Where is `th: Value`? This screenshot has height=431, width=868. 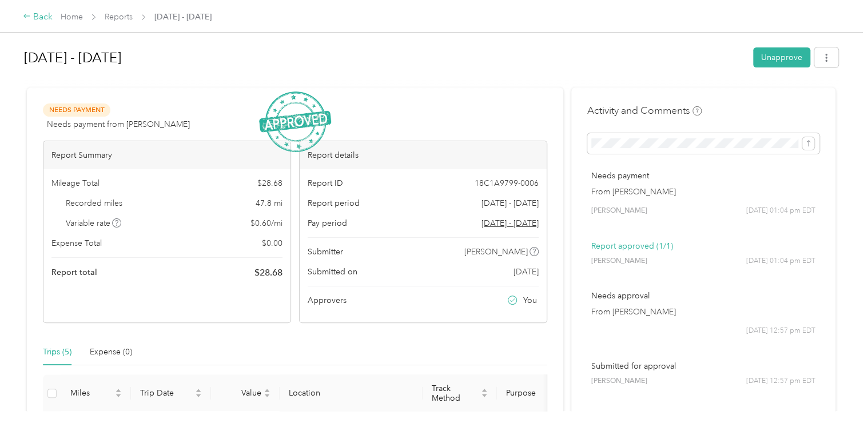
th: Value is located at coordinates (245, 393).